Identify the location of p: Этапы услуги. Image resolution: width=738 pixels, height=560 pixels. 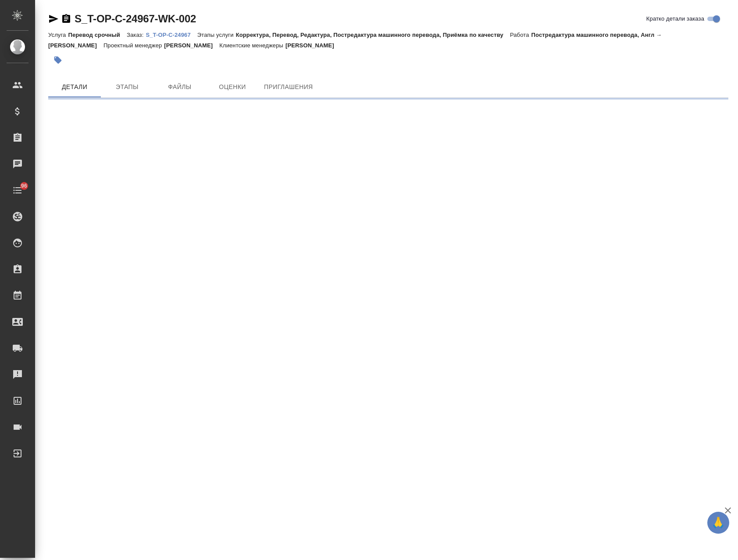
(217, 35).